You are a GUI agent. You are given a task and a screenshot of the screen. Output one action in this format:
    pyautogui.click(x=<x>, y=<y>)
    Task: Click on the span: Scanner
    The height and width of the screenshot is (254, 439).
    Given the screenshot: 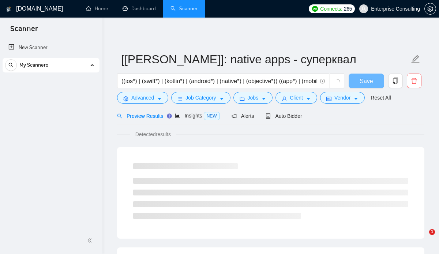 What is the action you would take?
    pyautogui.click(x=24, y=31)
    